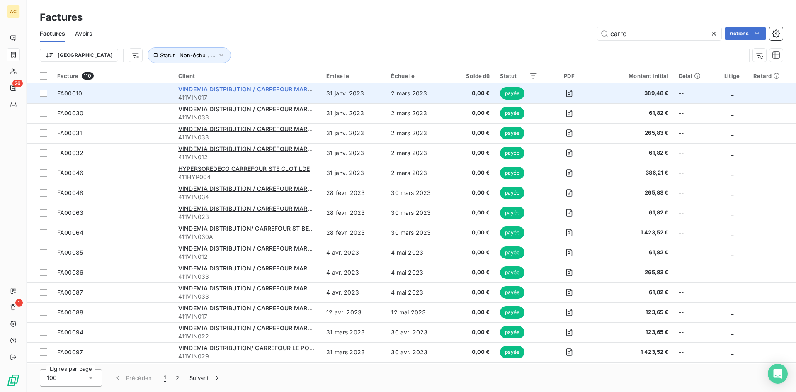  Describe the element at coordinates (473, 76) in the screenshot. I see `div: Solde dû` at that location.